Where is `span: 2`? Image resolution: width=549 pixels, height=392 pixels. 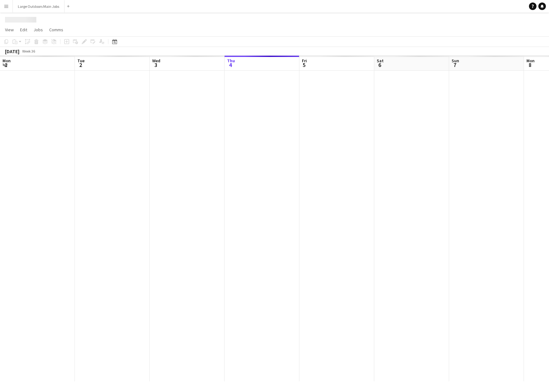 span: 2 is located at coordinates (80, 65).